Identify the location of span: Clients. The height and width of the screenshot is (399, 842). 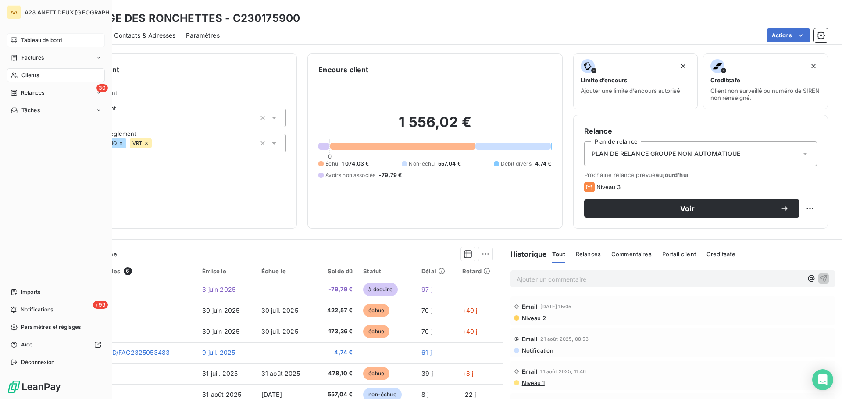
(30, 75).